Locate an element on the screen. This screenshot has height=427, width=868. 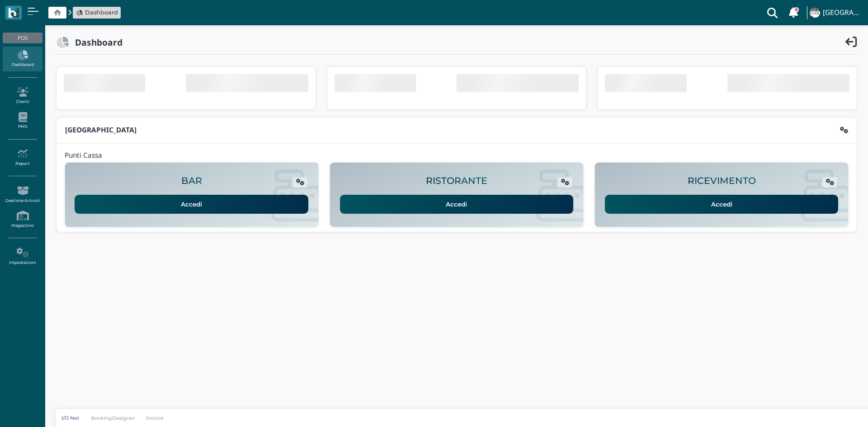
a: Impostazioni is located at coordinates (23, 256).